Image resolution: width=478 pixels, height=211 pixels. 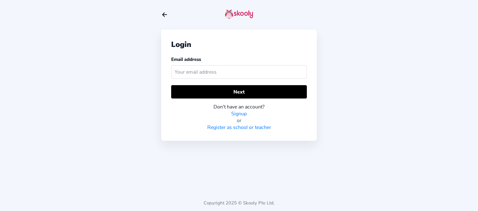 I want to click on ion-icon: arrow back outline, so click(x=165, y=15).